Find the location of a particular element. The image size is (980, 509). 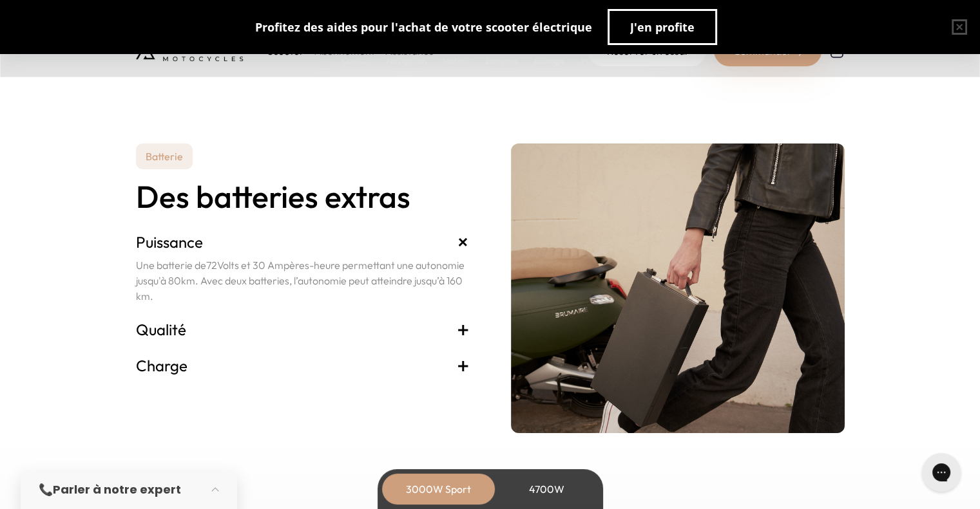

h2: Des batteries extras is located at coordinates (303, 196).